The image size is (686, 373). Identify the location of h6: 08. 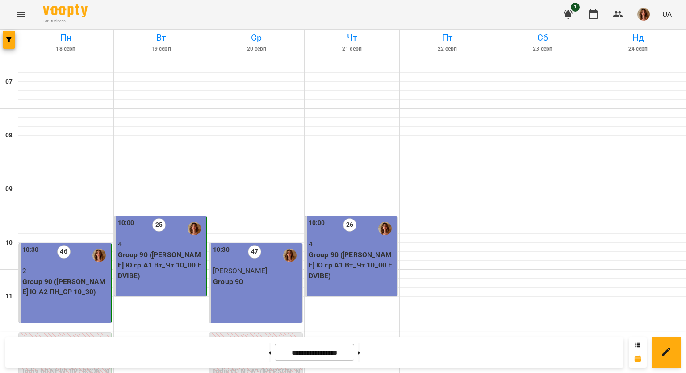
(9, 135).